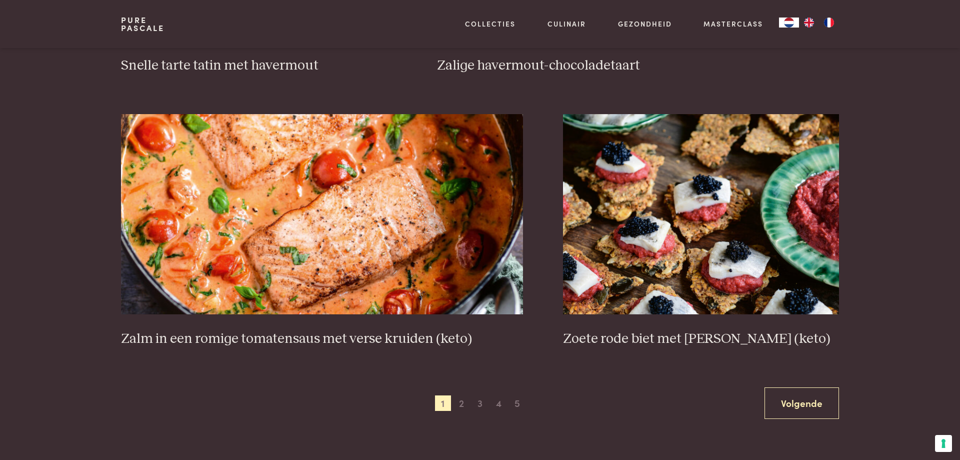 This screenshot has width=960, height=460. Describe the element at coordinates (462, 403) in the screenshot. I see `span: 2` at that location.